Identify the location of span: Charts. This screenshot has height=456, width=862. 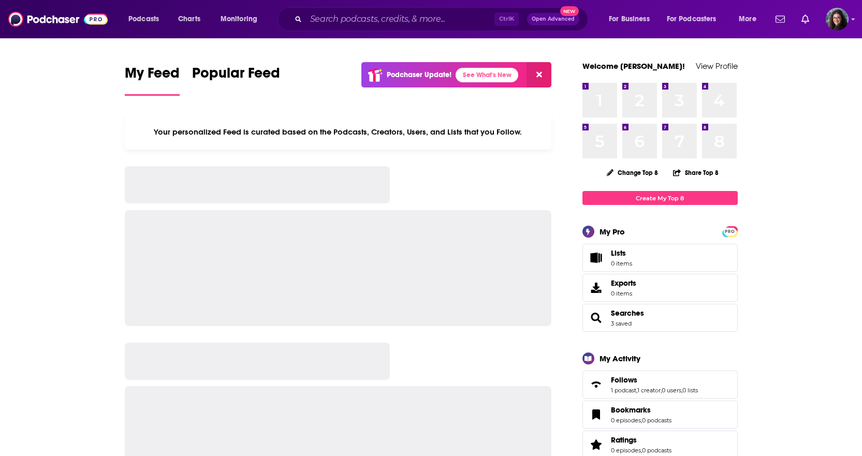
(189, 19).